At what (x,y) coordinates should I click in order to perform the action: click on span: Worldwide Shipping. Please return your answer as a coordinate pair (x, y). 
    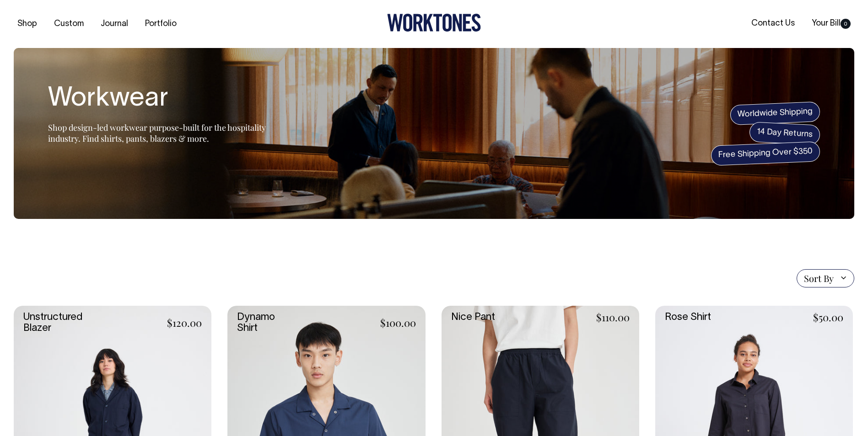
    Looking at the image, I should click on (775, 113).